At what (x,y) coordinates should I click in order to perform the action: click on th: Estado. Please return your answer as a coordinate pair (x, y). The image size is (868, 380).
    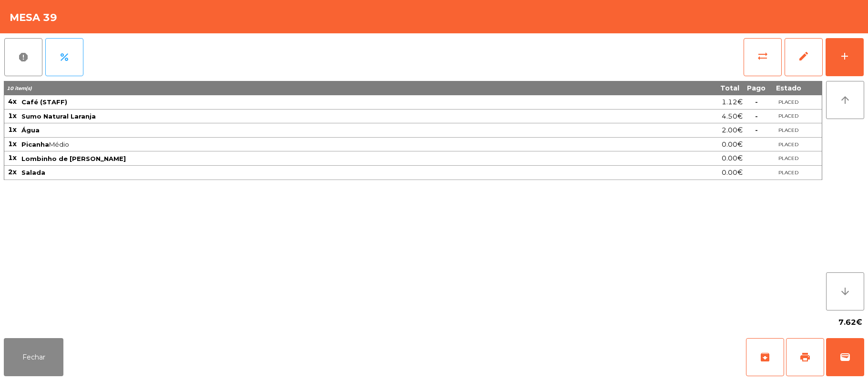
    Looking at the image, I should click on (789, 88).